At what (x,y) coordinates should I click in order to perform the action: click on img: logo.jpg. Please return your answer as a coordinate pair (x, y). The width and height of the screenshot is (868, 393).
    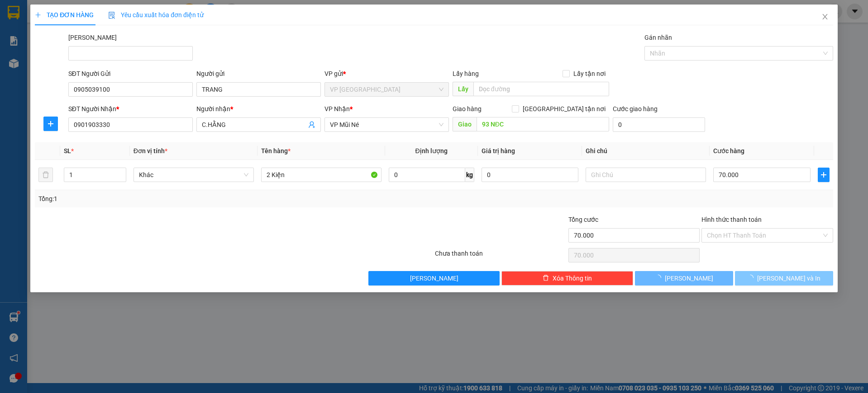
    Looking at the image, I should click on (21, 21).